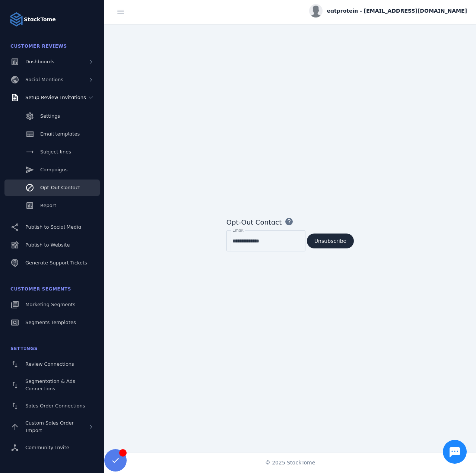 The image size is (476, 473). What do you see at coordinates (290, 462) in the screenshot?
I see `span: © 2025 StackTome` at bounding box center [290, 462].